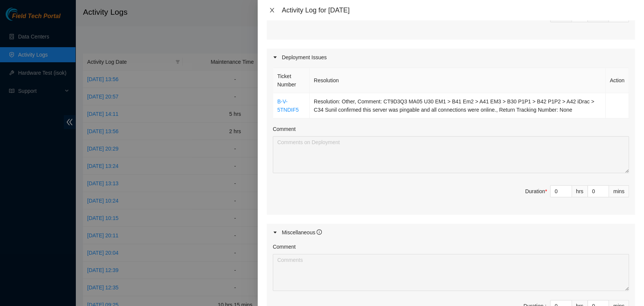 The width and height of the screenshot is (644, 306). Describe the element at coordinates (451, 232) in the screenshot. I see `div: Miscellaneous info-circle` at that location.